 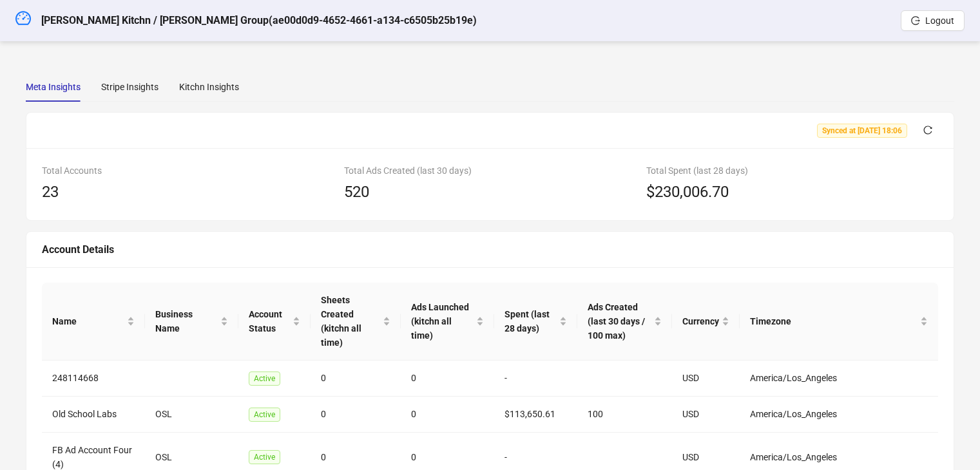 What do you see at coordinates (50, 192) in the screenshot?
I see `span: 23` at bounding box center [50, 192].